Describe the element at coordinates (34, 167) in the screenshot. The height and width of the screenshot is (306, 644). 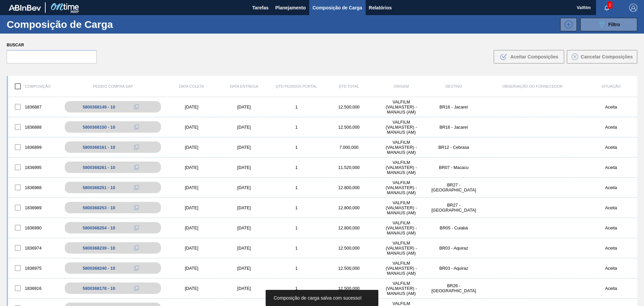
I see `div: 1836995` at that location.